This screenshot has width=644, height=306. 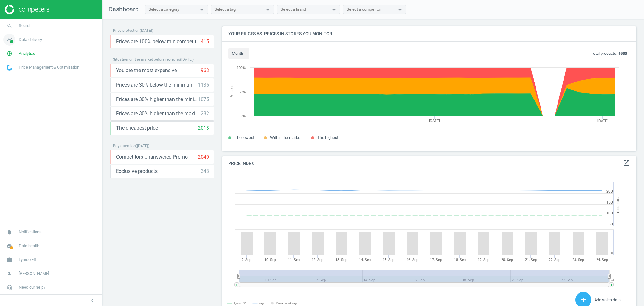 What do you see at coordinates (204, 85) in the screenshot?
I see `div: 1135` at bounding box center [204, 85].